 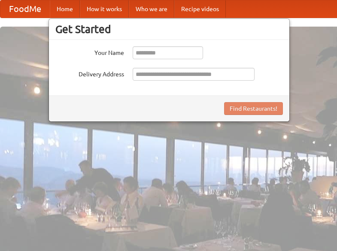 What do you see at coordinates (169, 29) in the screenshot?
I see `h3: Get Started` at bounding box center [169, 29].